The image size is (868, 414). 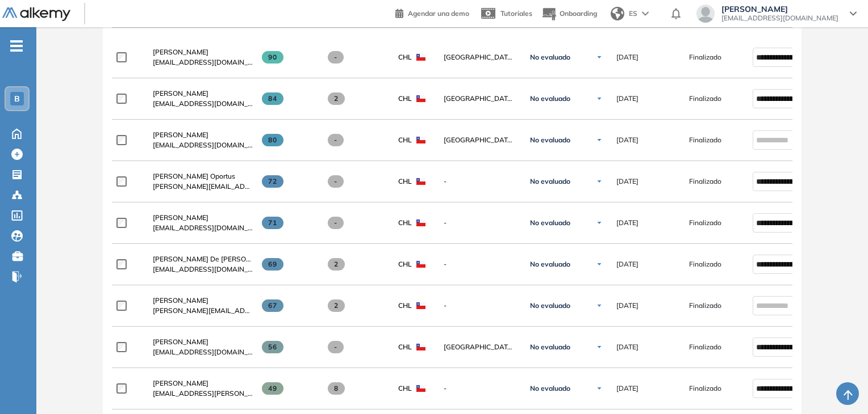 What do you see at coordinates (516, 13) in the screenshot?
I see `span: Tutoriales` at bounding box center [516, 13].